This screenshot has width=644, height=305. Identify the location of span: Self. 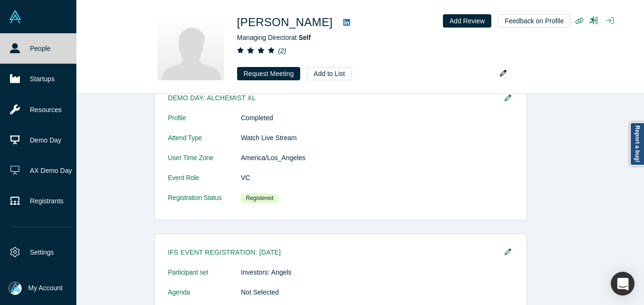
(305, 37).